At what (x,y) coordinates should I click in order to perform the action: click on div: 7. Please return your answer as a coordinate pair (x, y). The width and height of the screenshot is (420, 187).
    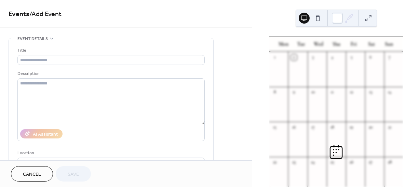
    Looking at the image, I should click on (390, 57).